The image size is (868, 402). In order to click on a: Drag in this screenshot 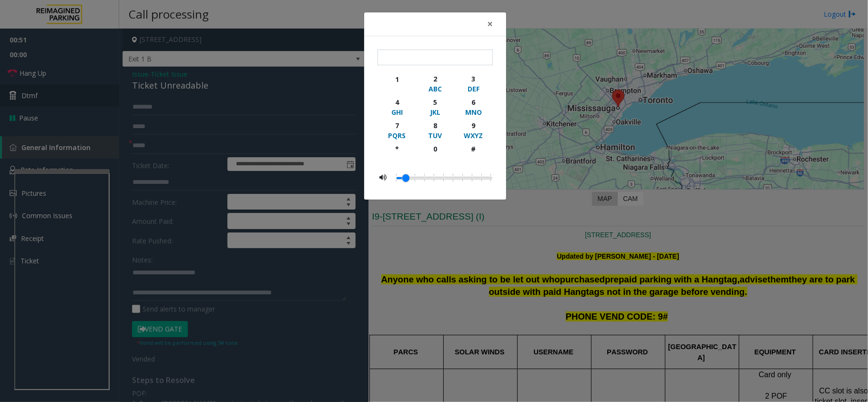, I will do `click(405, 178)`.